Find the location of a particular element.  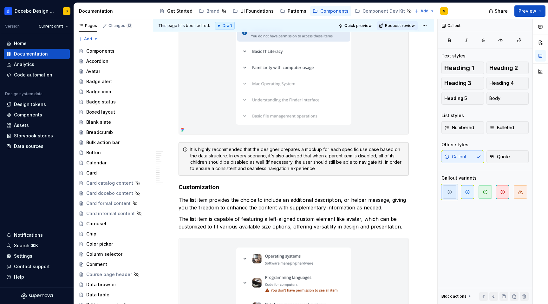

a: Carousel is located at coordinates (113, 224).